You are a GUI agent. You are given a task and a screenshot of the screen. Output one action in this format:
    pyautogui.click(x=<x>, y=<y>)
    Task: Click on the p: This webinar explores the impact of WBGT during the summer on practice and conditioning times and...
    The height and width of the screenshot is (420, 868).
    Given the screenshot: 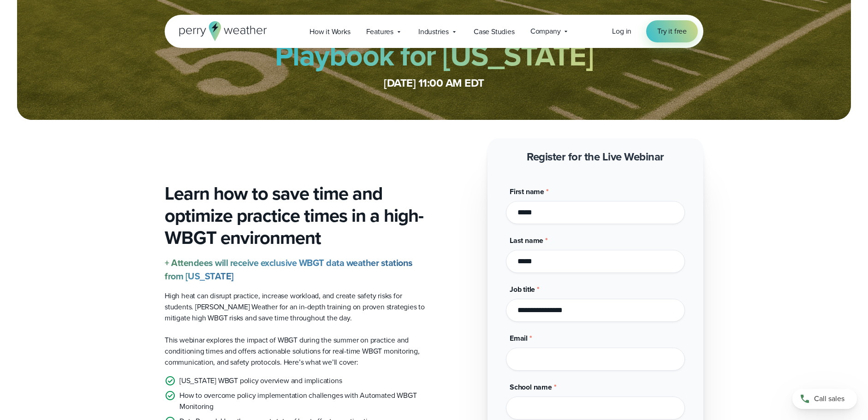 What is the action you would take?
    pyautogui.click(x=296, y=351)
    